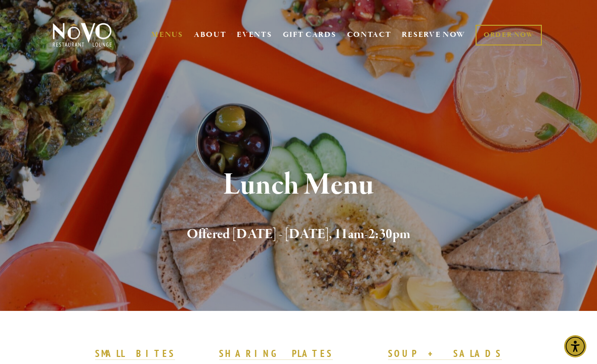 Image resolution: width=597 pixels, height=364 pixels. Describe the element at coordinates (167, 35) in the screenshot. I see `a: MENUS` at that location.